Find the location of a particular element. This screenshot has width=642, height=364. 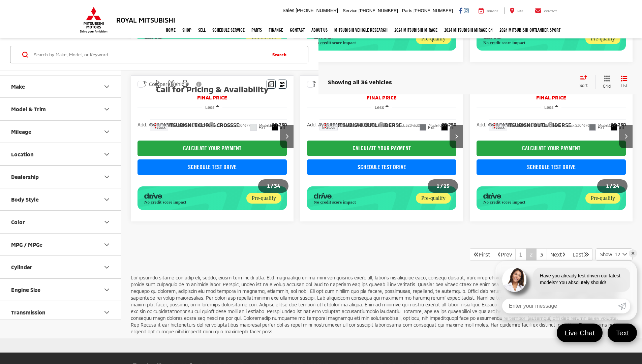

button: MakeMake is located at coordinates (61, 86).